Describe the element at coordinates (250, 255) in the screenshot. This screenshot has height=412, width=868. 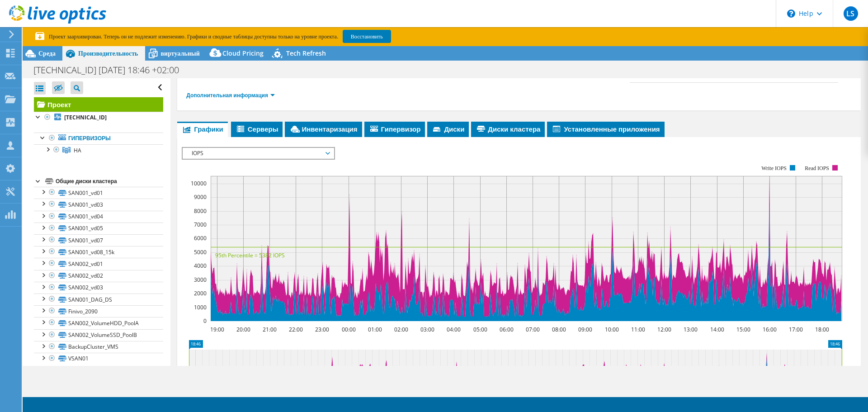
I see `text: 95th Percentile = 5382 IOPS` at that location.